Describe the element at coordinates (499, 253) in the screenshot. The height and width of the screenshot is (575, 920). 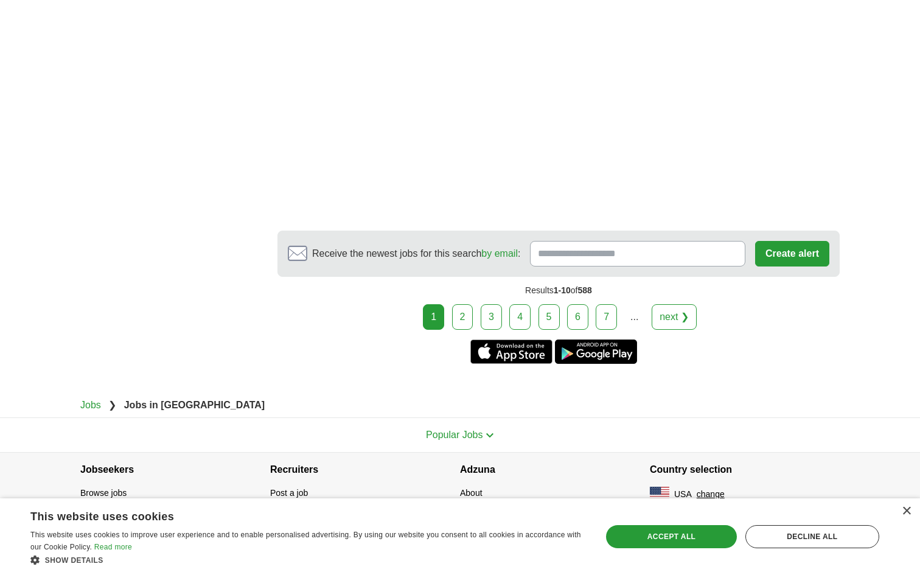
I see `a: by email` at that location.